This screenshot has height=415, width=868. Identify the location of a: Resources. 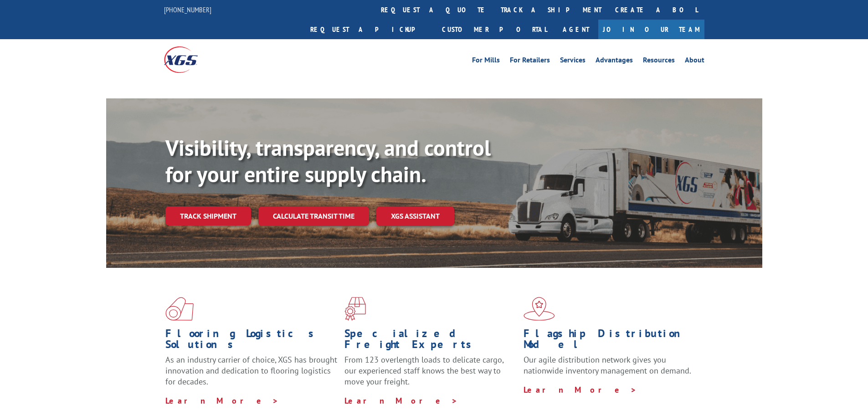
(659, 62).